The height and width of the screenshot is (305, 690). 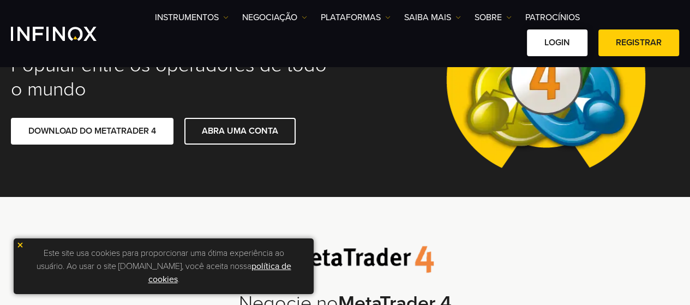 What do you see at coordinates (92, 131) in the screenshot?
I see `a: DOWNLOAD DO METATRADER 4` at bounding box center [92, 131].